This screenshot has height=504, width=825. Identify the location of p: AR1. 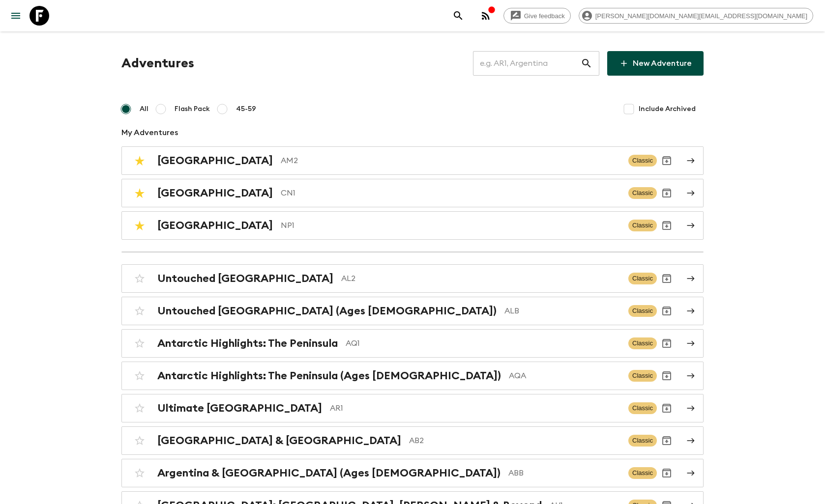
(475, 409).